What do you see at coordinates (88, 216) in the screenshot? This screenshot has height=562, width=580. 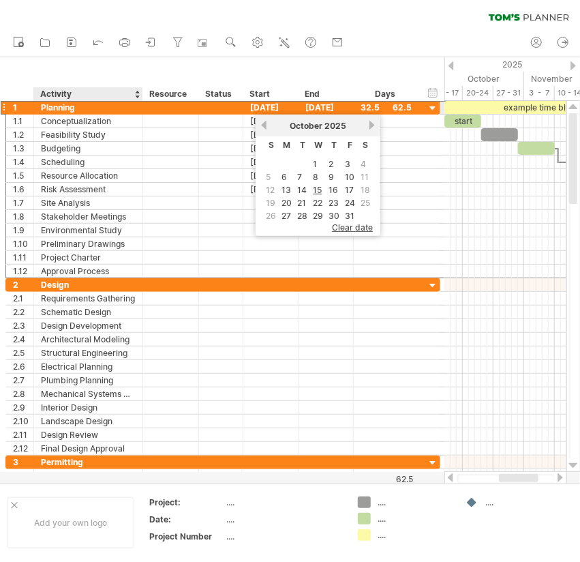 I see `div: Stakeholder Meetings` at bounding box center [88, 216].